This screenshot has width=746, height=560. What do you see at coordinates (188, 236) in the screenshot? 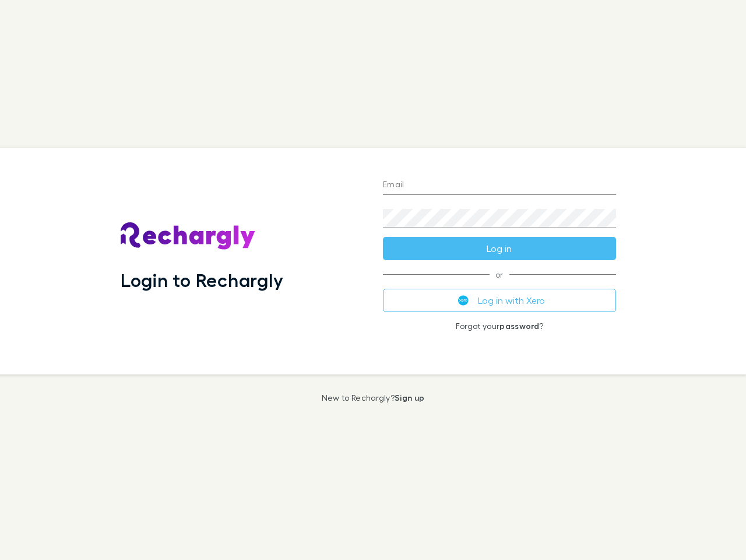
I see `img: Rechargly's Logo` at bounding box center [188, 236].